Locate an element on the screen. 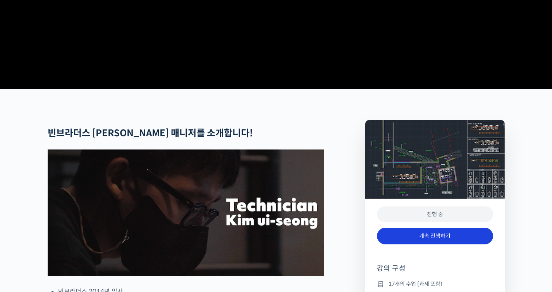 Image resolution: width=552 pixels, height=292 pixels. li: 17개의 수업 (과제 포함) is located at coordinates (435, 284).